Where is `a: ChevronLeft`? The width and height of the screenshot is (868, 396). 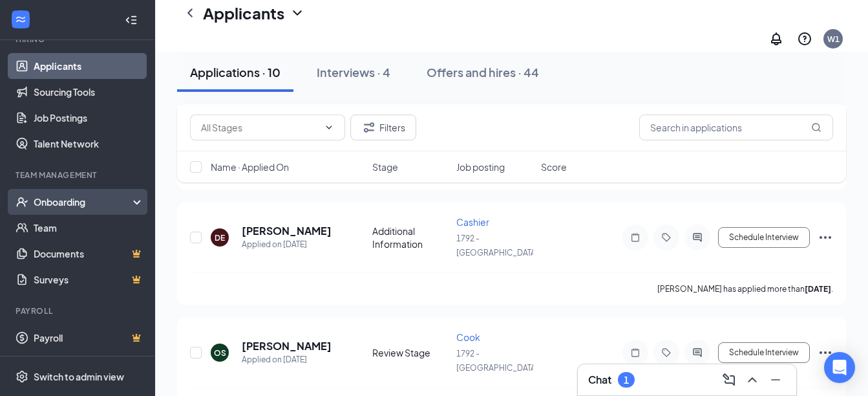 a: ChevronLeft is located at coordinates (190, 13).